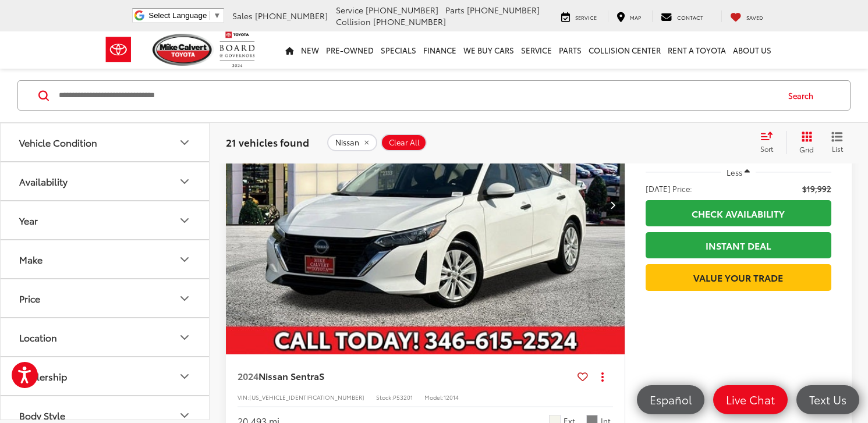  Describe the element at coordinates (289, 50) in the screenshot. I see `a: Home` at that location.